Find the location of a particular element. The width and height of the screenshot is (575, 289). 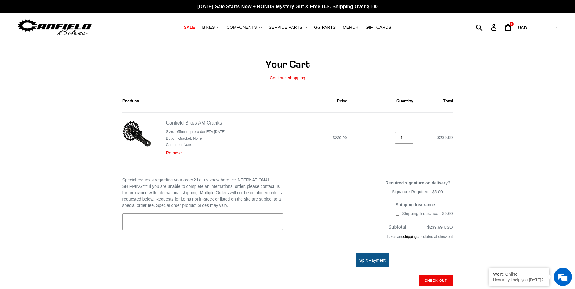

input: Check out is located at coordinates (436, 280).